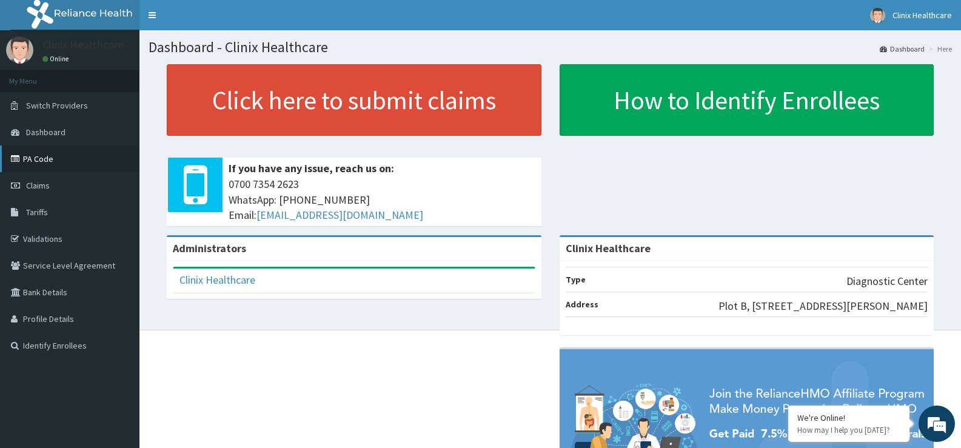 The image size is (961, 448). I want to click on a: How to Identify Enrollees, so click(747, 100).